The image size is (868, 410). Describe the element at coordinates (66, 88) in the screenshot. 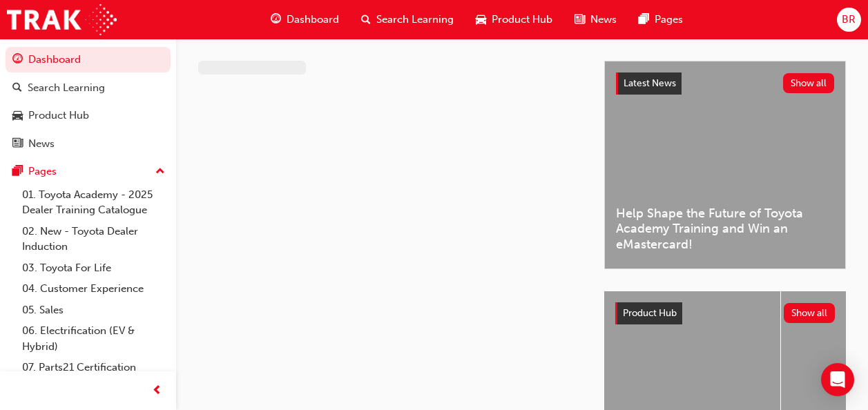

I see `div: Search Learning` at that location.